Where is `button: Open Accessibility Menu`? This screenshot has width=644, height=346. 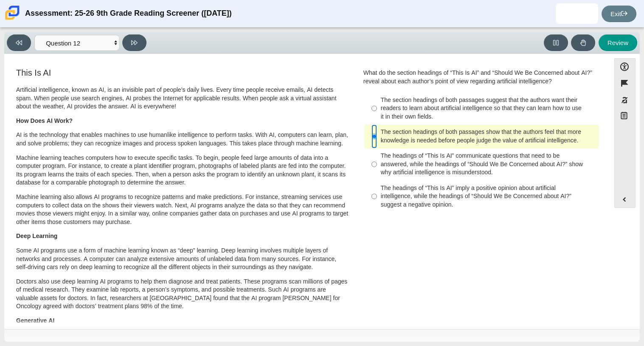 button: Open Accessibility Menu is located at coordinates (625, 66).